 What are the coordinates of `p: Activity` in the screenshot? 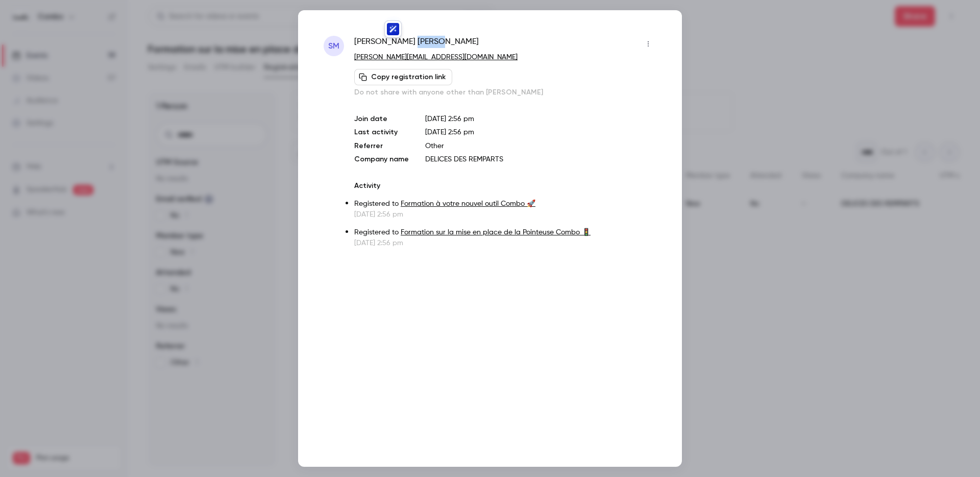 It's located at (506, 186).